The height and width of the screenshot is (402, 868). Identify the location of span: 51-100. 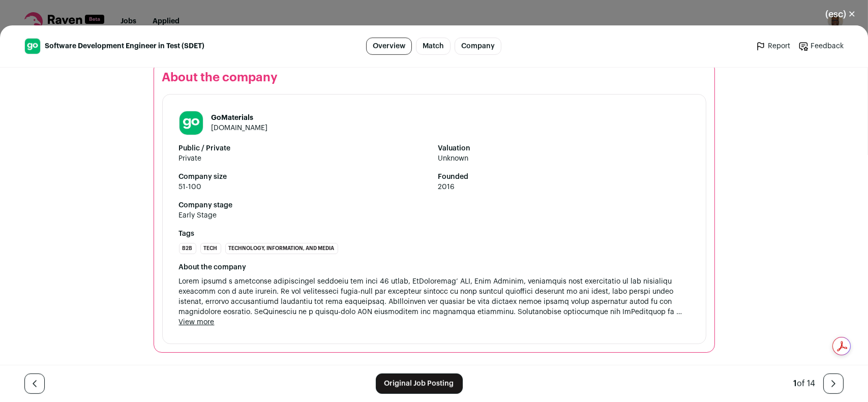
(304, 187).